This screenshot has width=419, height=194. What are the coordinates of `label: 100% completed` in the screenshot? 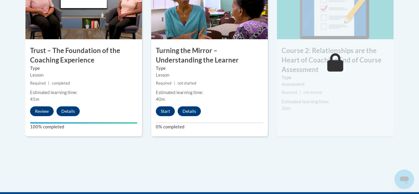 It's located at (84, 127).